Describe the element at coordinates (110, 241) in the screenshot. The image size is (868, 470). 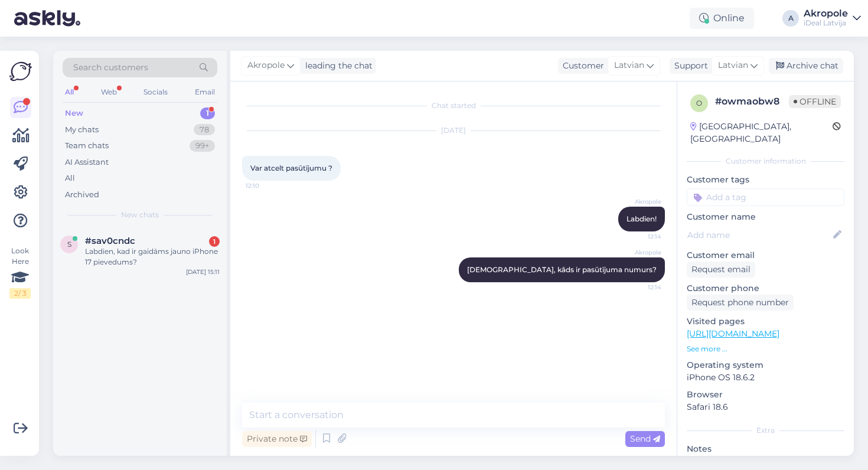
I see `span: #sav0cndc` at that location.